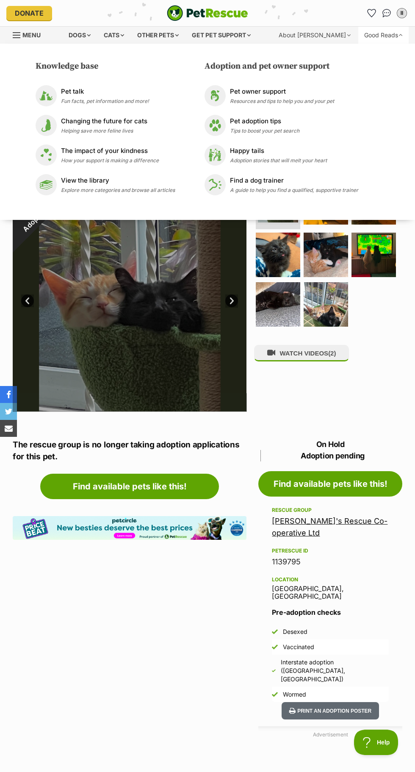  I want to click on h3: Pre-adoption checks, so click(330, 612).